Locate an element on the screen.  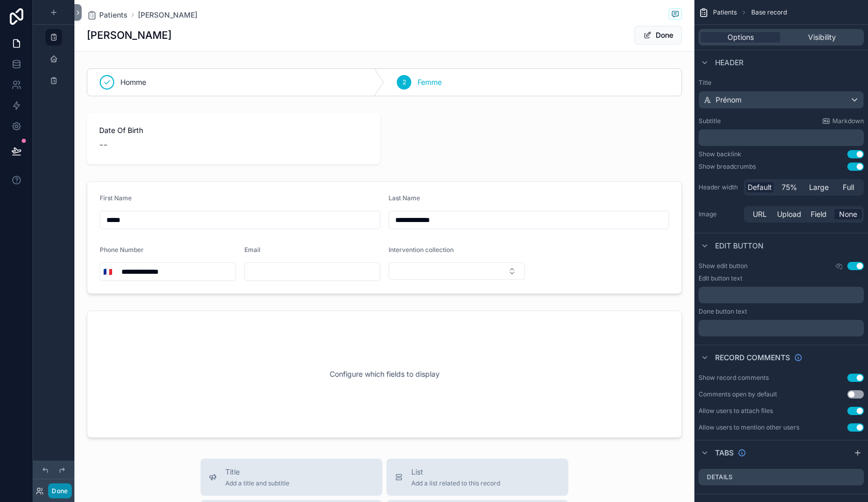
span: Visibility is located at coordinates (822, 37).